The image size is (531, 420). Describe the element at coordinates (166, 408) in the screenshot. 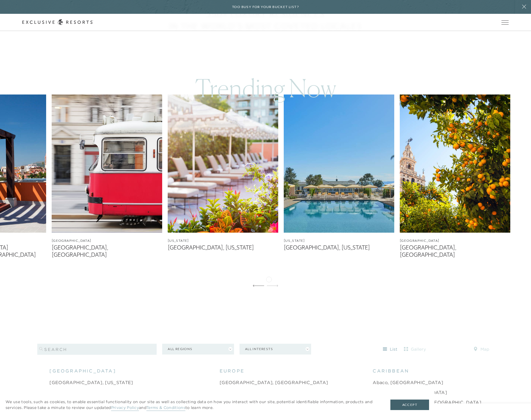

I see `a: Terms & Conditions` at that location.